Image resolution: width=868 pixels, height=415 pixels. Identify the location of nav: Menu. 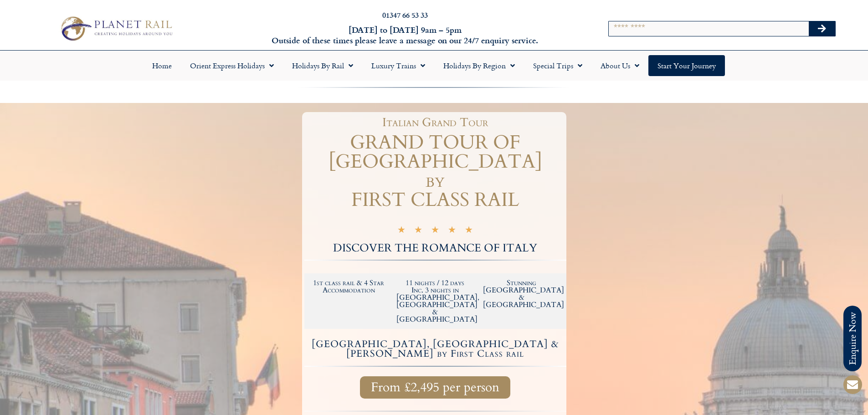
(434, 65).